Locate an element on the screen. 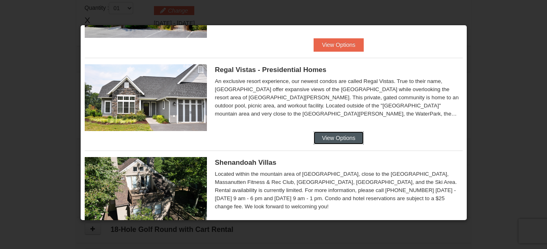 The height and width of the screenshot is (249, 547). span: Shenandoah Villas is located at coordinates (245, 162).